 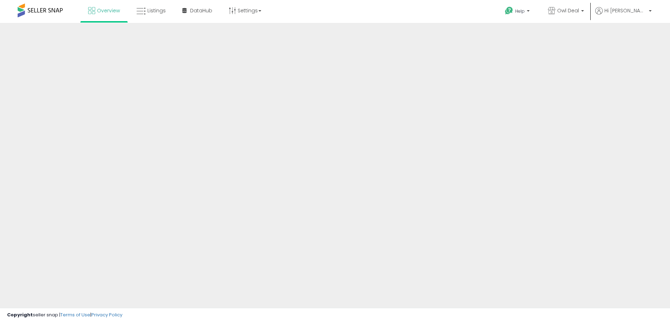 I want to click on span: DataHub, so click(x=201, y=11).